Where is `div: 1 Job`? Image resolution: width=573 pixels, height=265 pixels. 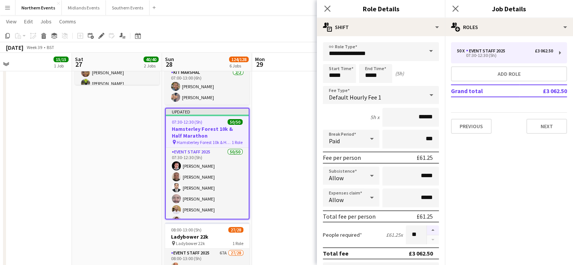
div: 1 Job is located at coordinates (61, 66).